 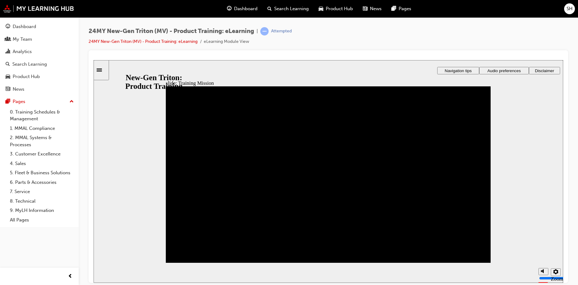 I want to click on a: 2. MMAL Systems & Processes, so click(x=42, y=141).